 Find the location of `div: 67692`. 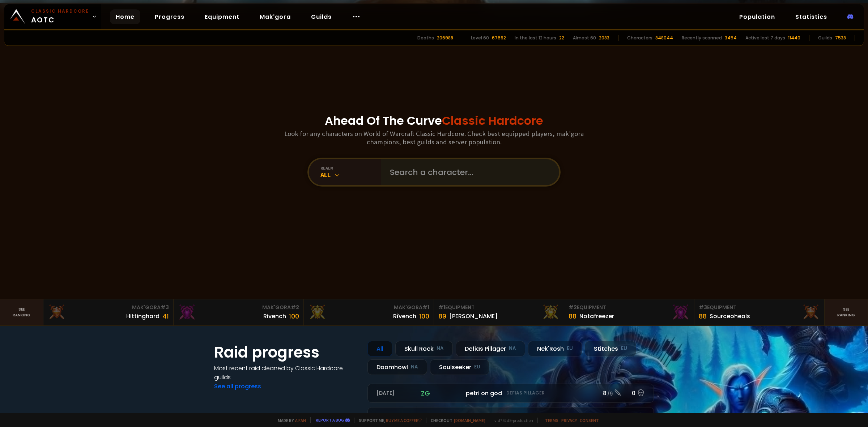

div: 67692 is located at coordinates (499, 38).